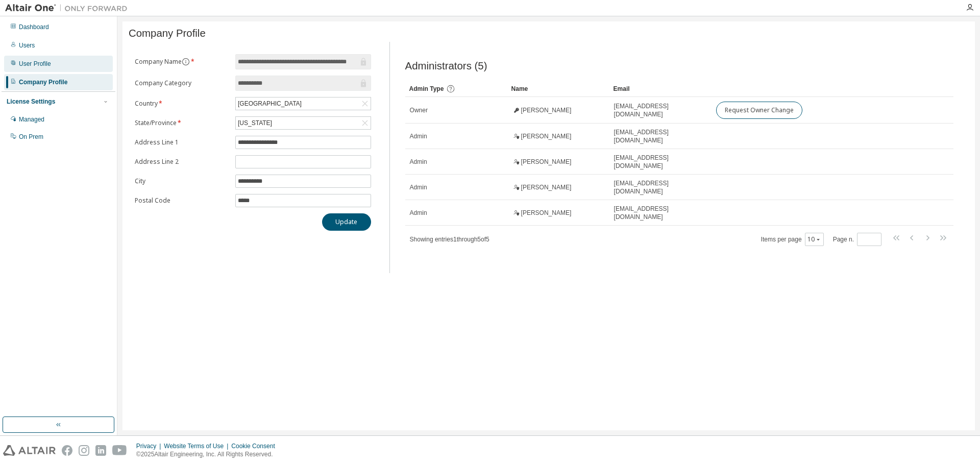 The image size is (980, 465). I want to click on label: Company Category, so click(182, 83).